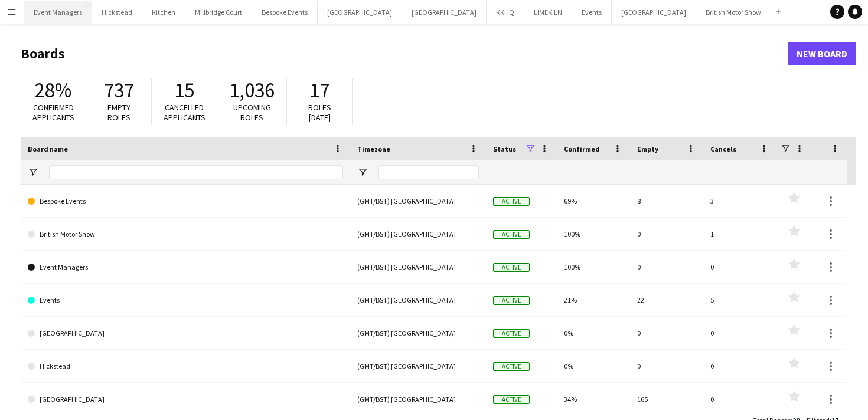 This screenshot has height=420, width=868. I want to click on button: Event Managers, so click(58, 12).